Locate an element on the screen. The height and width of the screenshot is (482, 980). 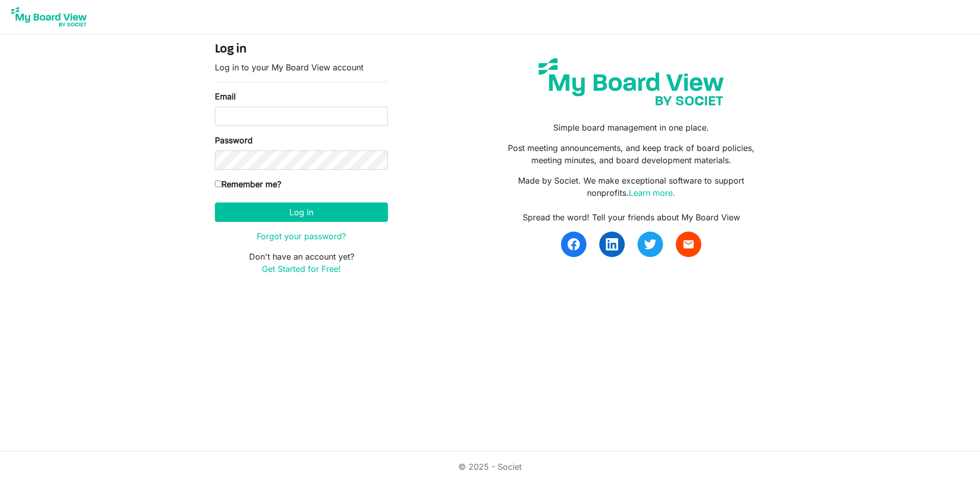
img: twitter.svg is located at coordinates (651, 244).